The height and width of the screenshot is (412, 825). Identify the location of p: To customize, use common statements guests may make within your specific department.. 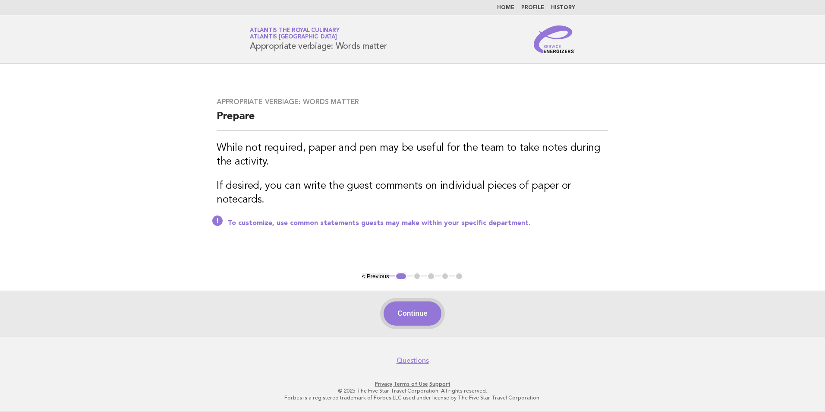
(418, 223).